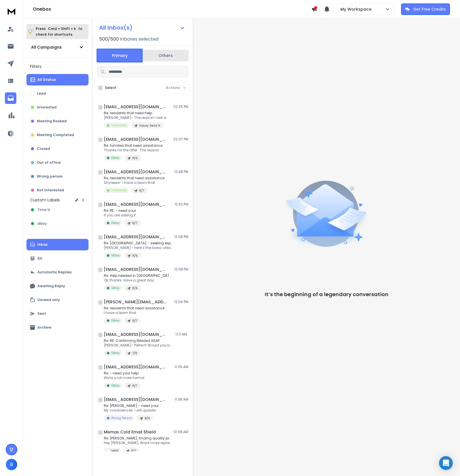  Describe the element at coordinates (58, 47) in the screenshot. I see `button: All Campaigns` at that location.